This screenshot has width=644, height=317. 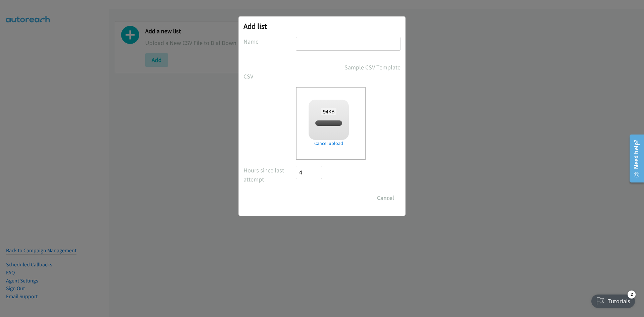 I want to click on label: Name, so click(x=270, y=41).